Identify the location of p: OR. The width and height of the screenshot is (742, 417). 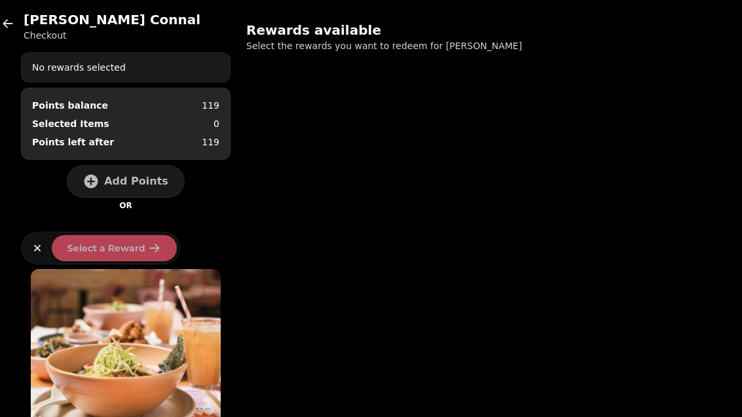
(125, 206).